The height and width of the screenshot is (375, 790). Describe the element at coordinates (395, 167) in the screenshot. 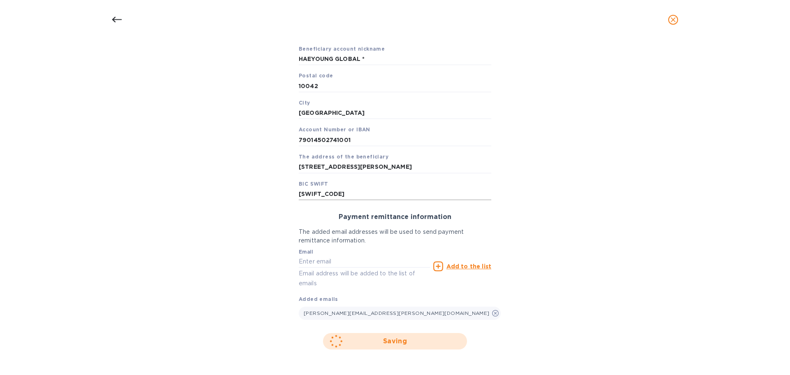

I see `input: The address of the beneficiary` at that location.